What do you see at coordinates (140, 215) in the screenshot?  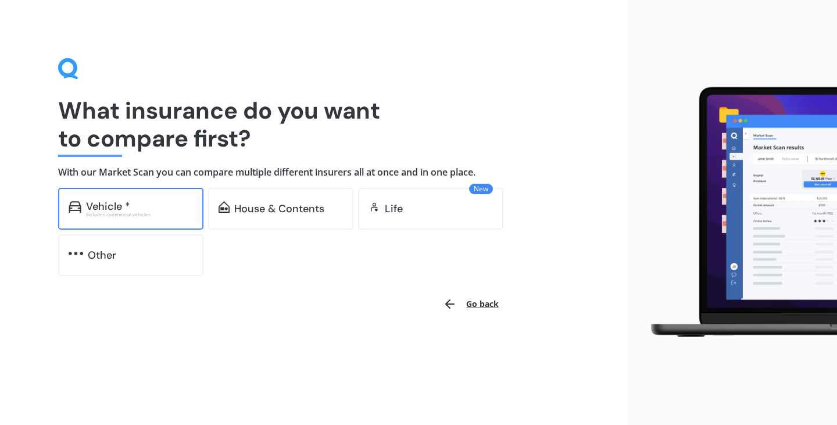 I see `div: Excludes commercial vehicles` at bounding box center [140, 215].